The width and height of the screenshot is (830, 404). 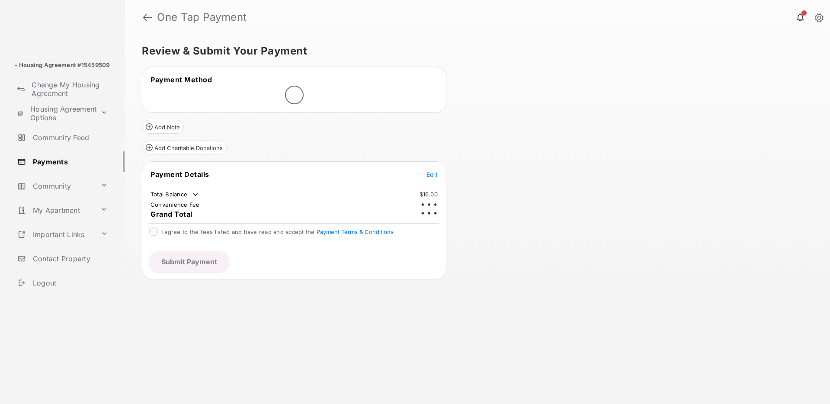 I want to click on button: I agree to the fees listed and have read and accept the, so click(x=355, y=232).